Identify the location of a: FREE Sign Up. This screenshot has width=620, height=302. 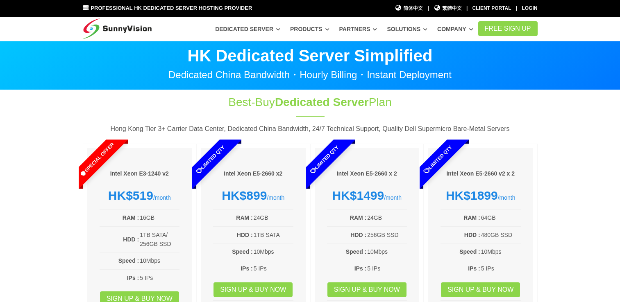
(508, 29).